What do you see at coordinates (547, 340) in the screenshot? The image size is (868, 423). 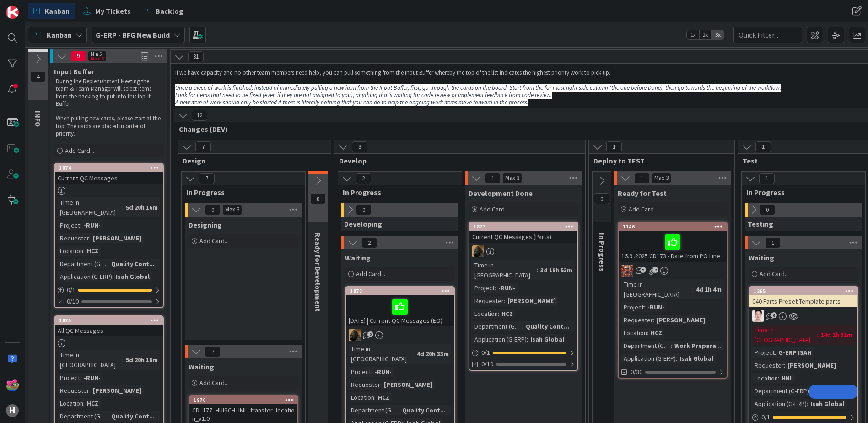 I see `div: Isah Global` at bounding box center [547, 340].